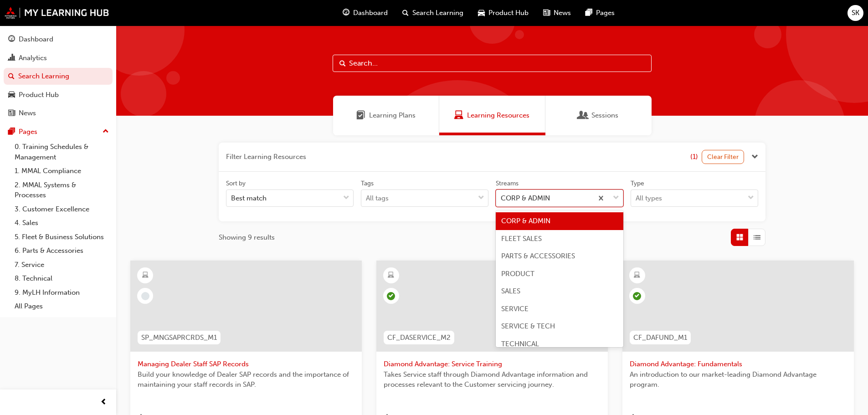 This screenshot has height=415, width=868. I want to click on a: Search Learning, so click(58, 76).